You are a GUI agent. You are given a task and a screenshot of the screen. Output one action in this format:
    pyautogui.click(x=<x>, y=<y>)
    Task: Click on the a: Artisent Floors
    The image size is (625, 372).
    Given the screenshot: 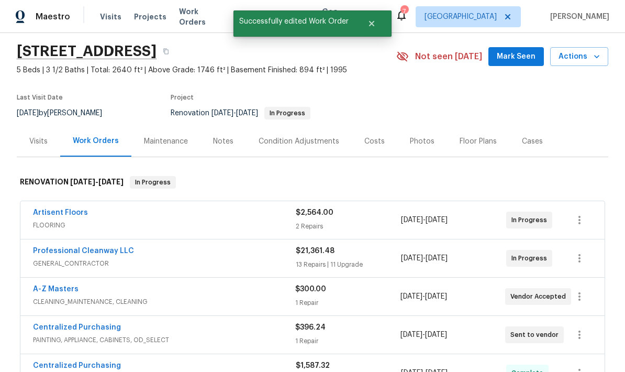 What is the action you would take?
    pyautogui.click(x=60, y=213)
    